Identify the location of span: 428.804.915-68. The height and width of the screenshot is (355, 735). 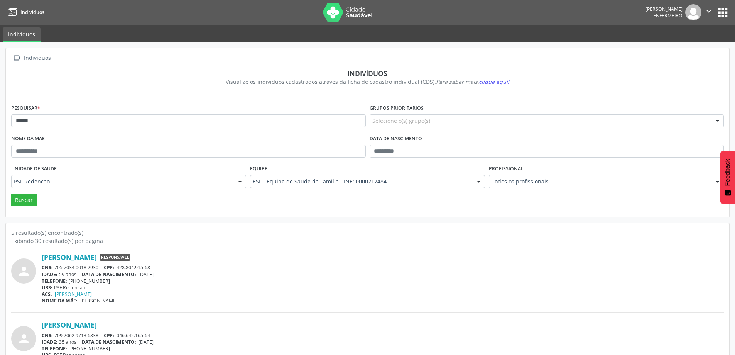
(133, 267).